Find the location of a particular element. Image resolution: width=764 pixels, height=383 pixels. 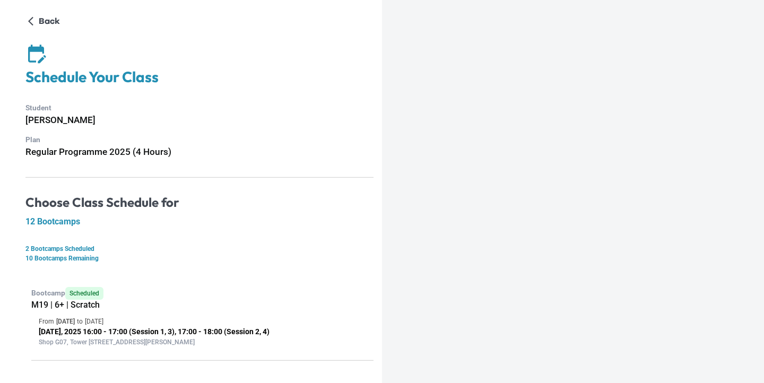

h5: 12 Bootcamps is located at coordinates (200, 222).